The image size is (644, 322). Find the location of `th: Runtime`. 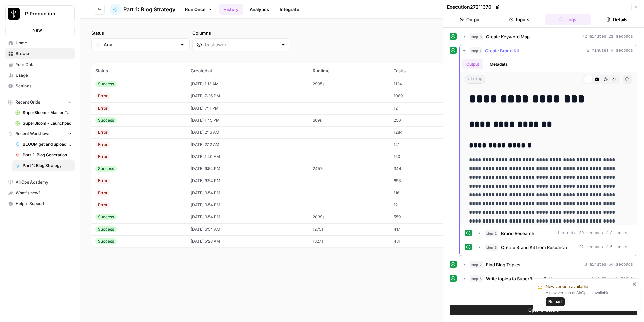

th: Runtime is located at coordinates (349, 71).